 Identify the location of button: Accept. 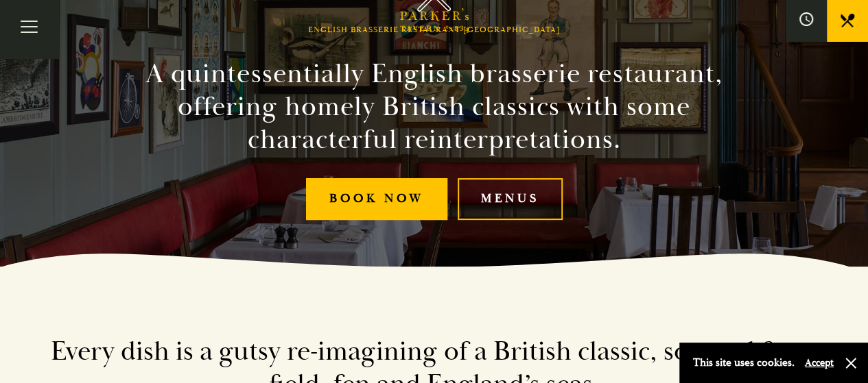
(820, 363).